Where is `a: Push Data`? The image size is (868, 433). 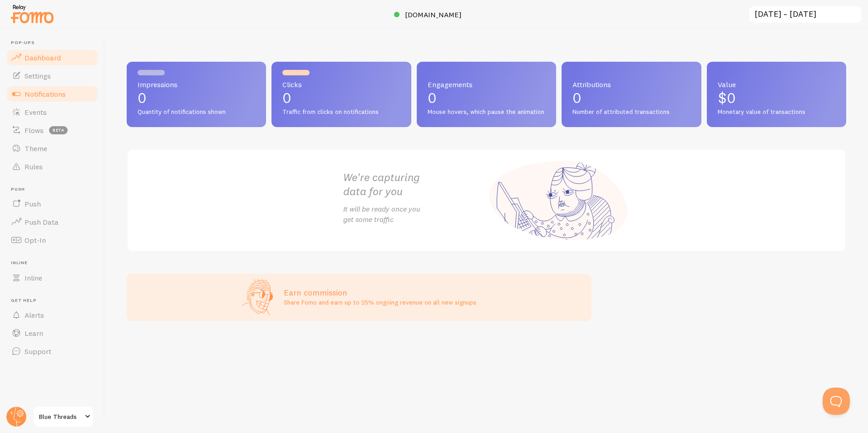 a: Push Data is located at coordinates (52, 222).